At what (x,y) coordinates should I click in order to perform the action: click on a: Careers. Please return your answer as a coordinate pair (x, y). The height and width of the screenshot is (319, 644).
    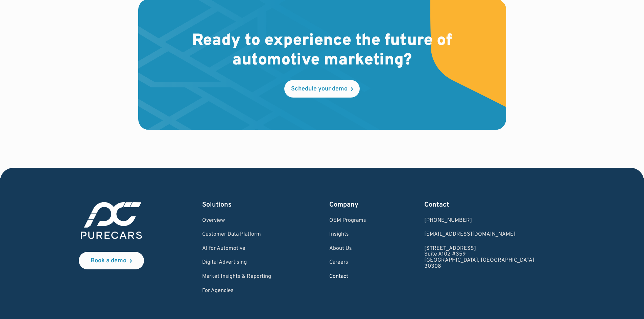
    Looking at the image, I should click on (348, 263).